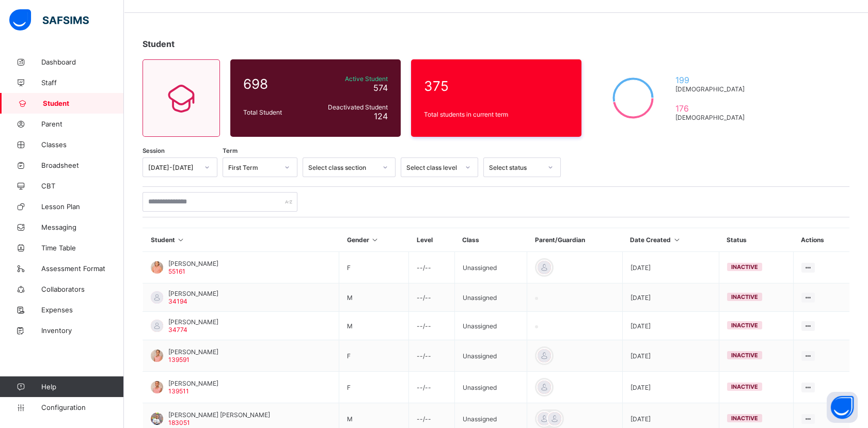 The image size is (868, 428). Describe the element at coordinates (276, 112) in the screenshot. I see `div: Total Student` at that location.